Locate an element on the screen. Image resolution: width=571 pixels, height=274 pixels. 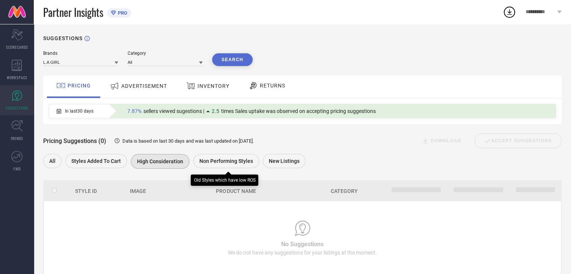
span: In last 30 days is located at coordinates (79, 111).